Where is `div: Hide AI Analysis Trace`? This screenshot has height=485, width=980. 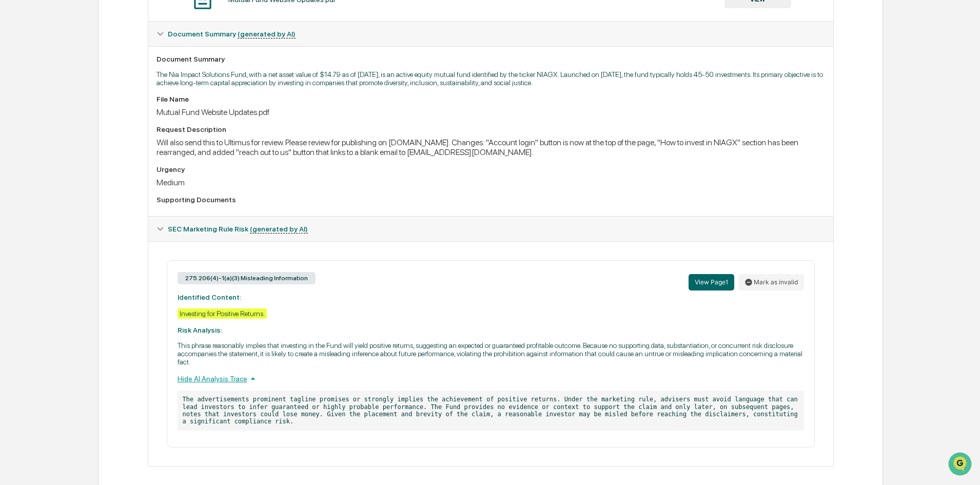 div: Hide AI Analysis Trace is located at coordinates (490, 379).